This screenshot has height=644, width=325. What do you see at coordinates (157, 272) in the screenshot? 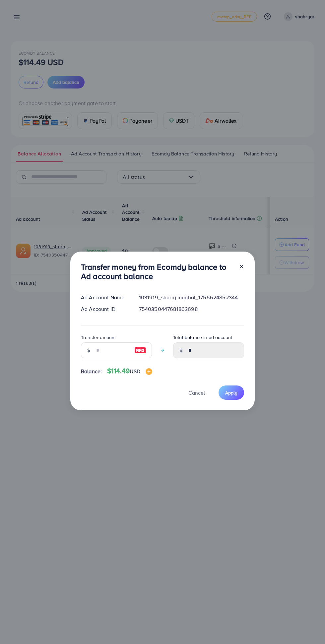
I see `h3: Transfer money from Ecomdy balance to Ad account balance` at bounding box center [157, 272].